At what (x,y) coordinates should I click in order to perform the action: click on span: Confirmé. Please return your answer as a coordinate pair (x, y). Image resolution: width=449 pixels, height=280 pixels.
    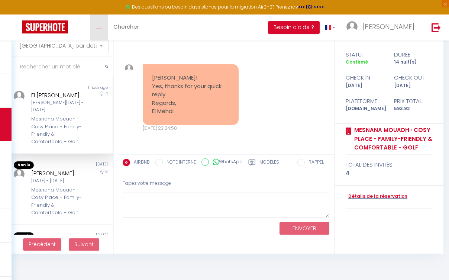
    Looking at the image, I should click on (357, 62).